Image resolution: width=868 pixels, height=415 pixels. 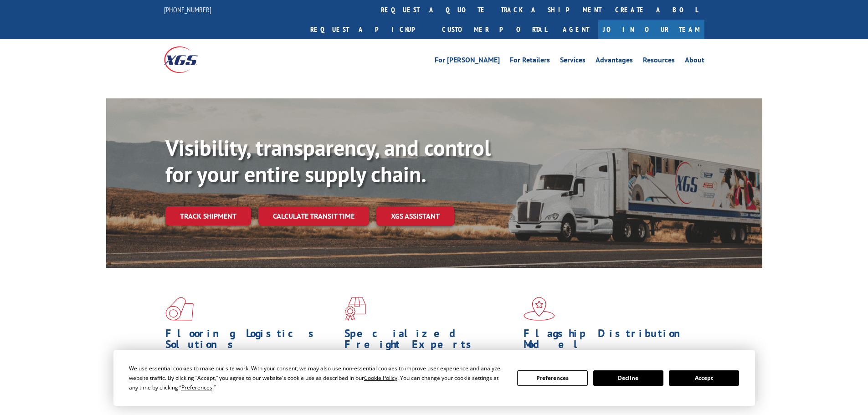 I want to click on a: Resources, so click(x=659, y=62).